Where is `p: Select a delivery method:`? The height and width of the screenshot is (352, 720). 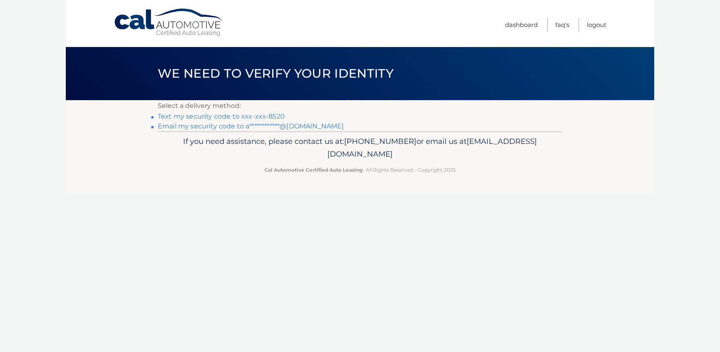 p: Select a delivery method: is located at coordinates (360, 106).